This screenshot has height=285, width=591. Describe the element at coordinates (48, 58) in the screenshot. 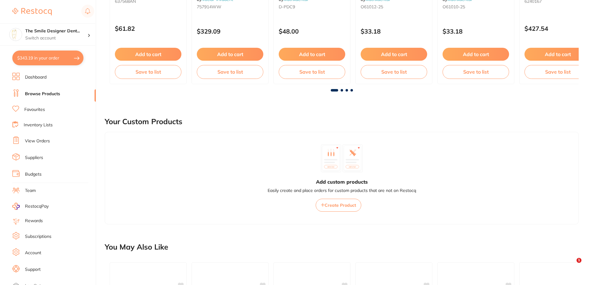

I see `button: $343.19 in your order` at that location.